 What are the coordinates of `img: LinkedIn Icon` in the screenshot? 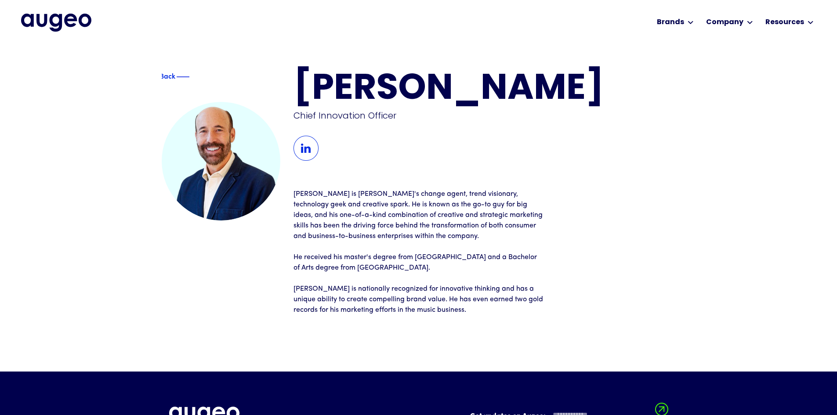 It's located at (306, 148).